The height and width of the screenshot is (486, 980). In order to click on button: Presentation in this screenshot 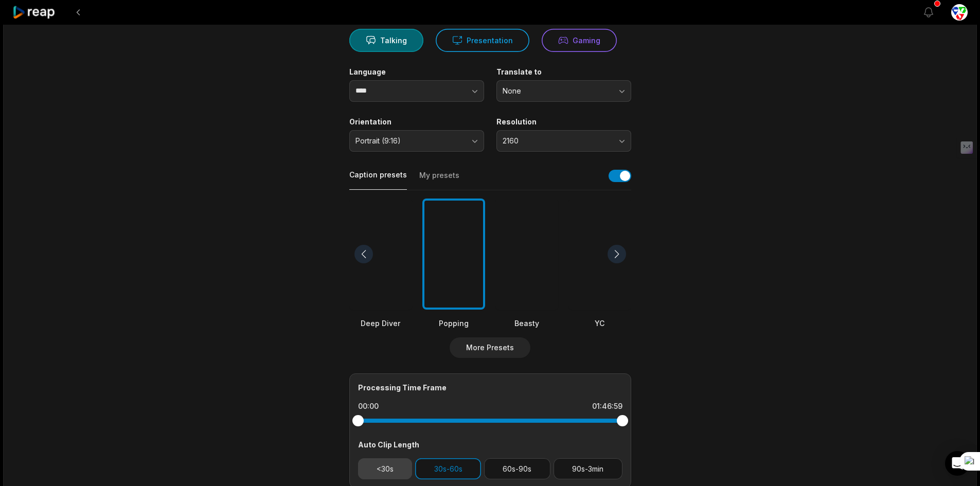, I will do `click(483, 40)`.